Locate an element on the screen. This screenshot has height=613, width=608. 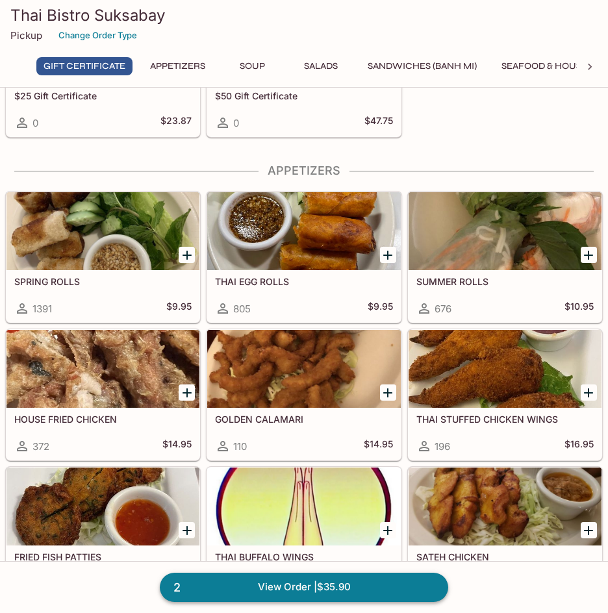
div: SPRING ROLLS is located at coordinates (103, 231).